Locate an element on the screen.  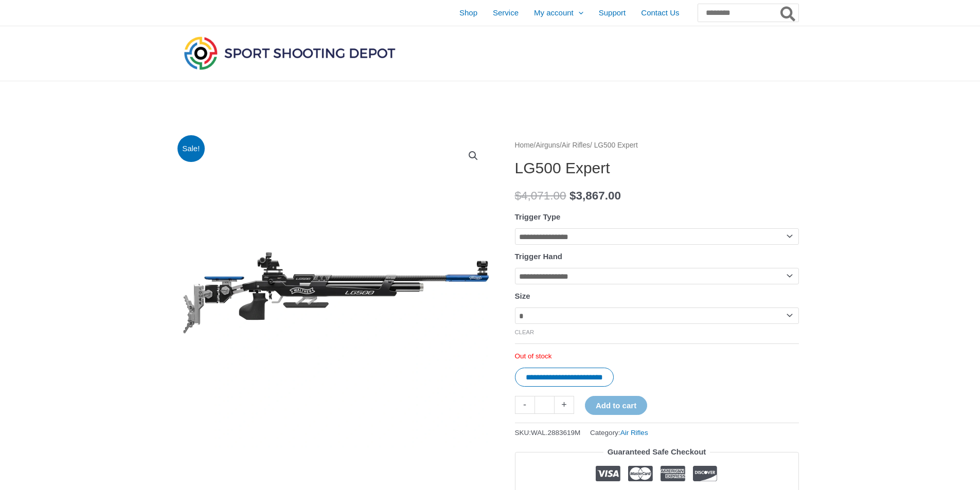
a: View full-screen image gallery is located at coordinates (473, 156).